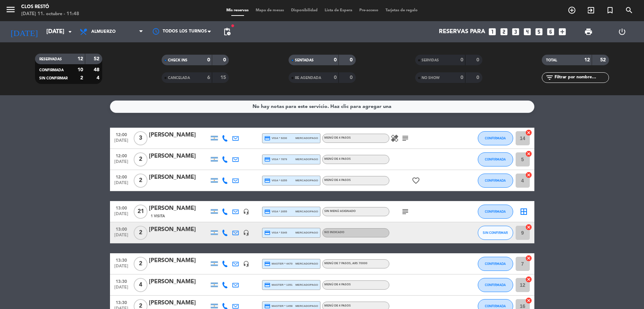 The width and height of the screenshot is (644, 309). I want to click on i: add_circle_outline, so click(571, 10).